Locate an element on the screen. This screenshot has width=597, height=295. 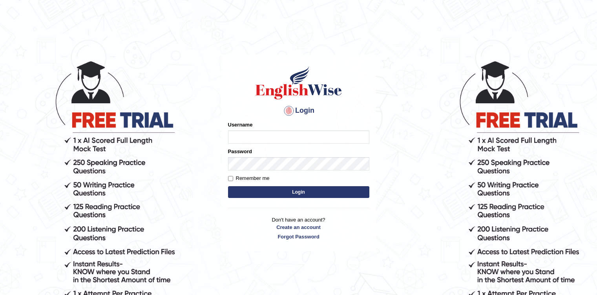
h4: Login is located at coordinates (299, 111).